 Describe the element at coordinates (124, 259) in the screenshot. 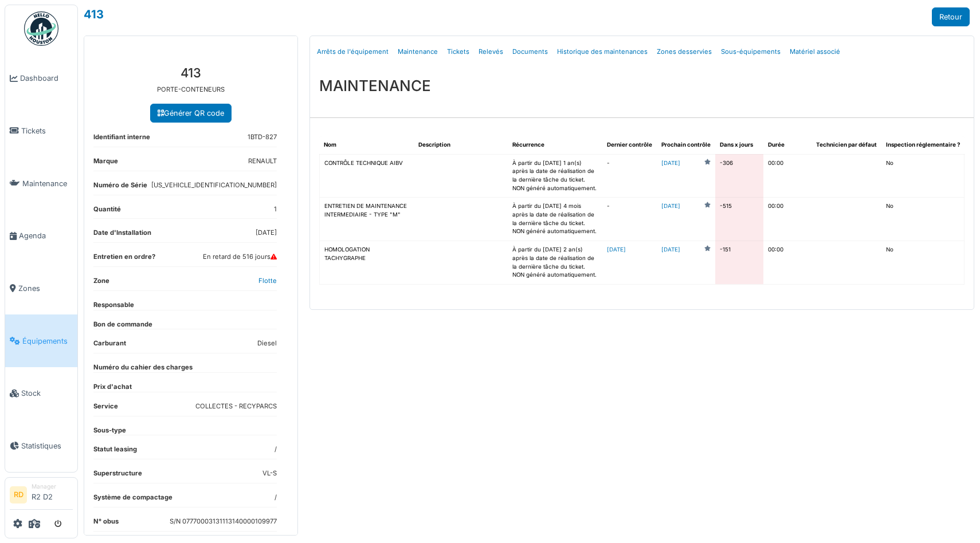

I see `dt: Entretien en ordre?` at that location.